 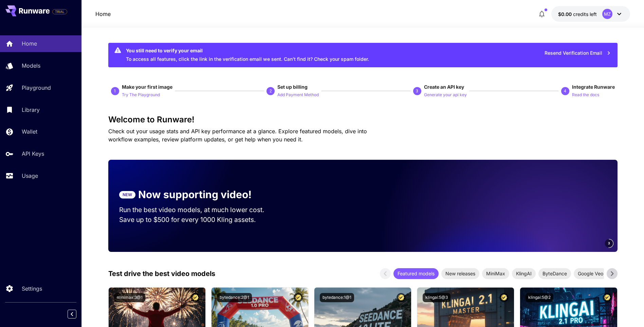 I want to click on span: Set up billing, so click(x=292, y=86).